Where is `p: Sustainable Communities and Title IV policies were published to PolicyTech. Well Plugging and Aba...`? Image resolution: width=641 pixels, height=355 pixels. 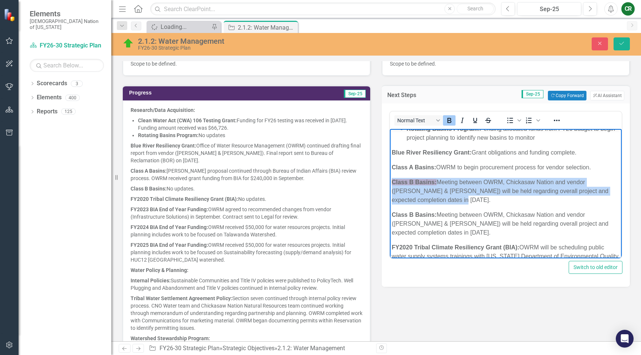 p: Sustainable Communities and Title IV policies were published to PolicyTech. Well Plugging and Aba... is located at coordinates (246, 285).